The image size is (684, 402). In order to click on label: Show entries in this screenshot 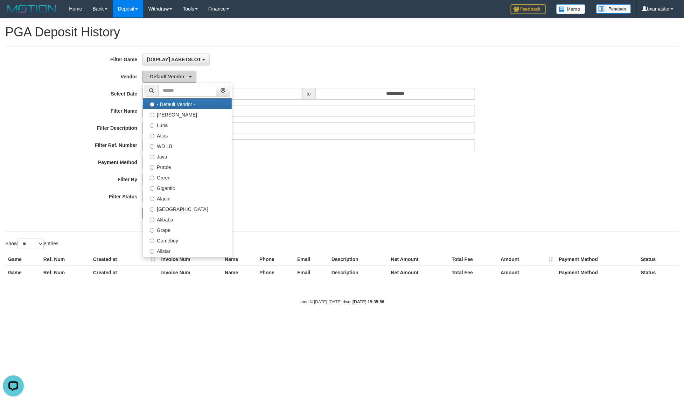, I will do `click(32, 244)`.